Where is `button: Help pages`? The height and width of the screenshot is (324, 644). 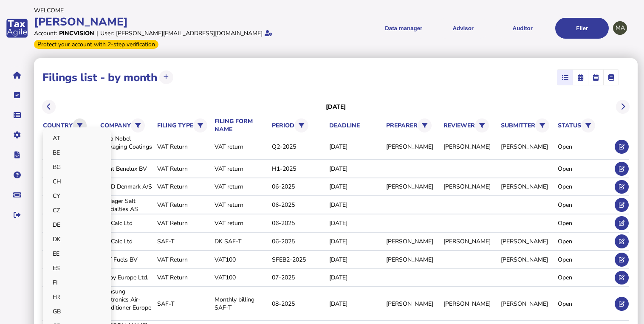 button: Help pages is located at coordinates (17, 176).